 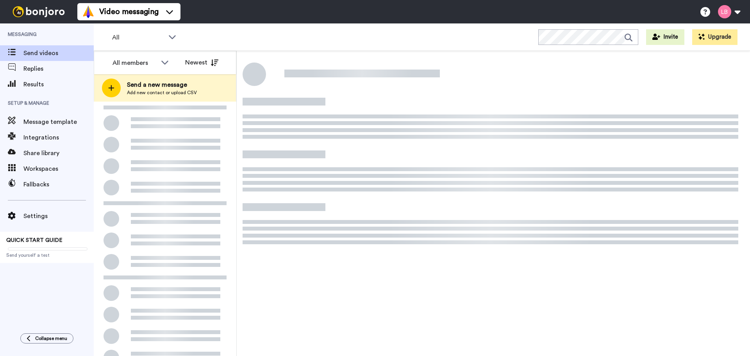 What do you see at coordinates (47, 255) in the screenshot?
I see `span: Send yourself a test` at bounding box center [47, 255].